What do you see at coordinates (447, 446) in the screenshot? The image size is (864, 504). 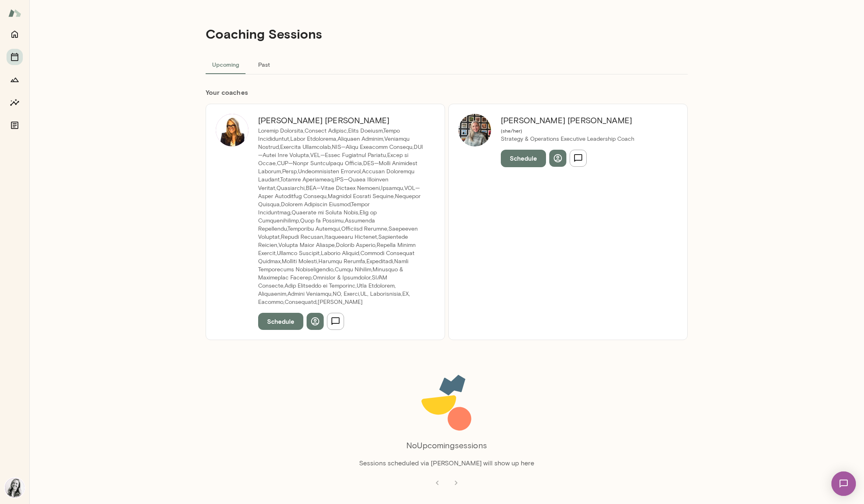 I see `h6: No Upcoming sessions` at bounding box center [447, 446].